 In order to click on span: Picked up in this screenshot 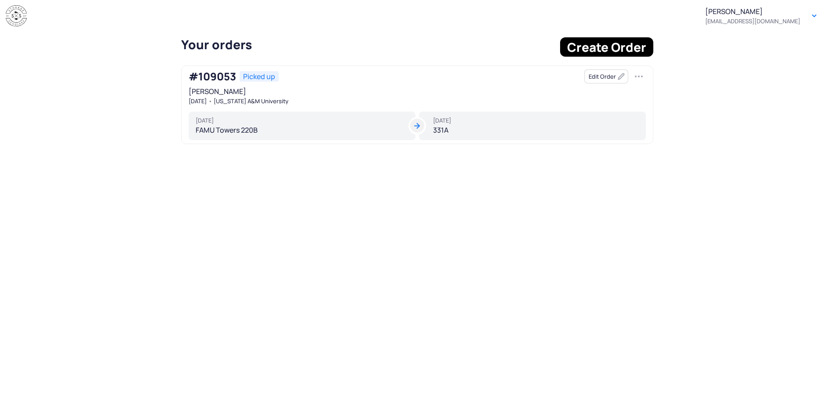, I will do `click(259, 76)`.